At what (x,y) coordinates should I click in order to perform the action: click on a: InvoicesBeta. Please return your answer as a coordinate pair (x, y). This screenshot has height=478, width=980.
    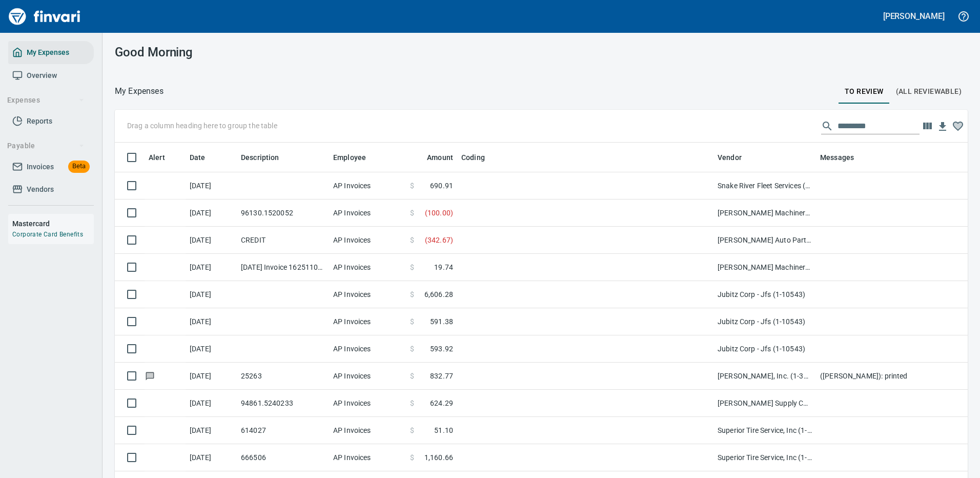
    Looking at the image, I should click on (51, 166).